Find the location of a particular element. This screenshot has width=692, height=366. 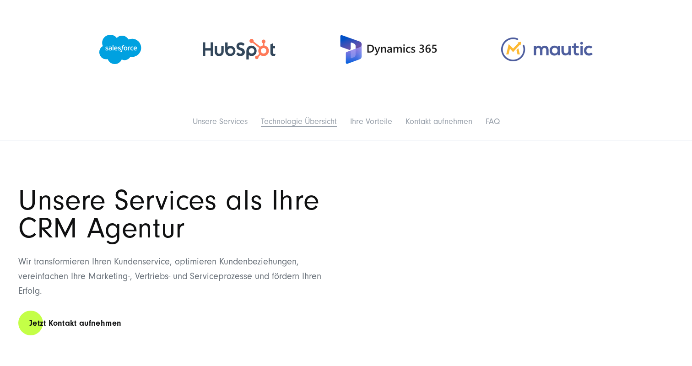

img: Salesforce Partner Agentur - Full-Service CRM Agentur SUNZINET is located at coordinates (120, 49).